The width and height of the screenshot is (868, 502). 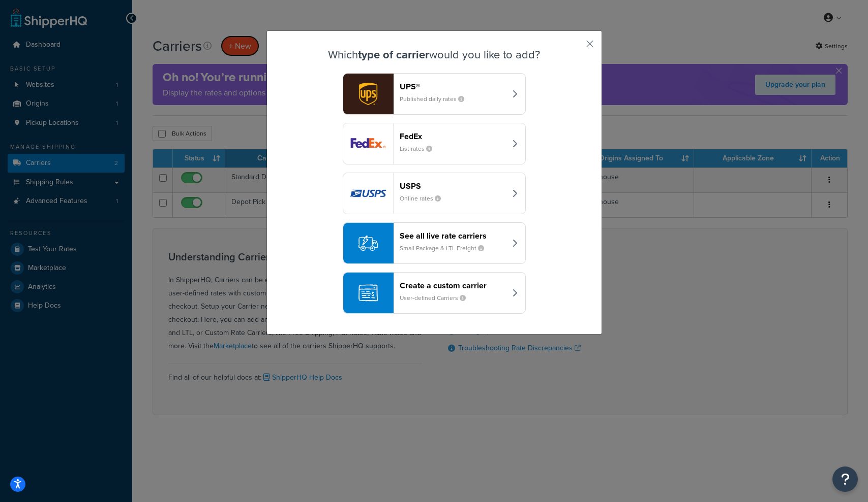 I want to click on small: User-defined Carriers, so click(x=437, y=298).